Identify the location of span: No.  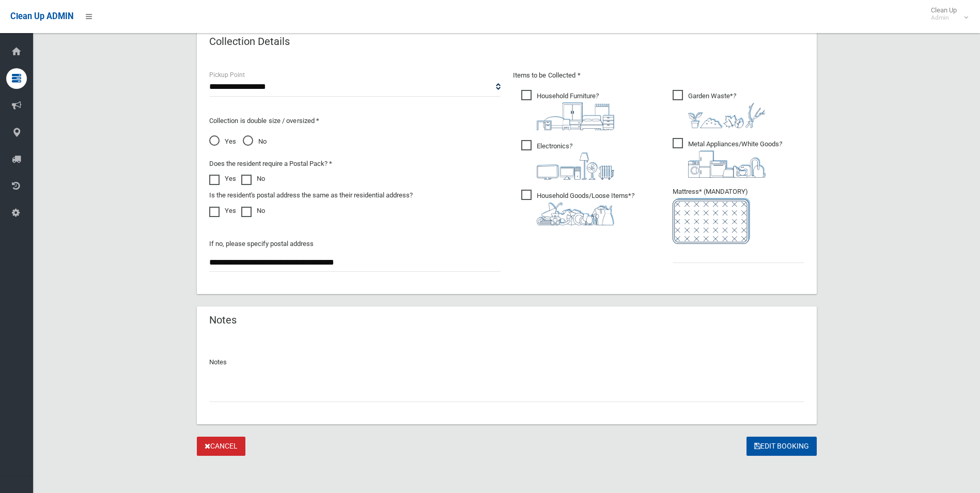
(254, 142).